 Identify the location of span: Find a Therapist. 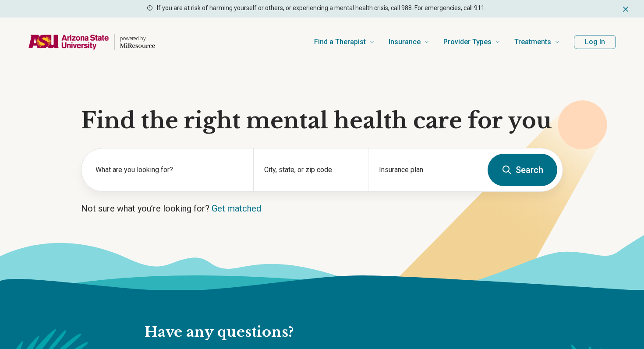
(340, 42).